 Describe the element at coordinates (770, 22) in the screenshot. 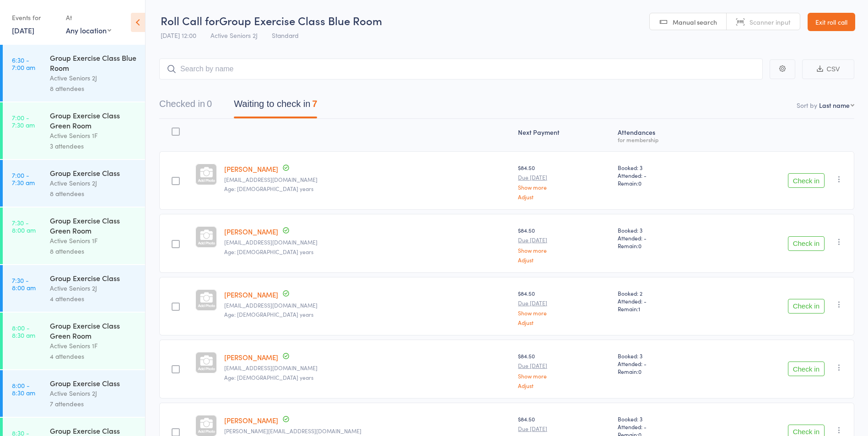

I see `span: Scanner input` at that location.